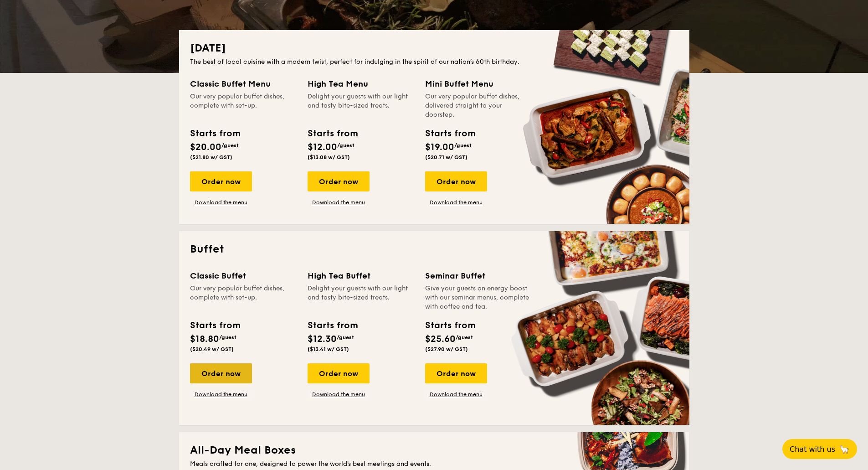  Describe the element at coordinates (478, 106) in the screenshot. I see `div: Our very popular buffet dishes, delivered straight to your doorstep.` at that location.